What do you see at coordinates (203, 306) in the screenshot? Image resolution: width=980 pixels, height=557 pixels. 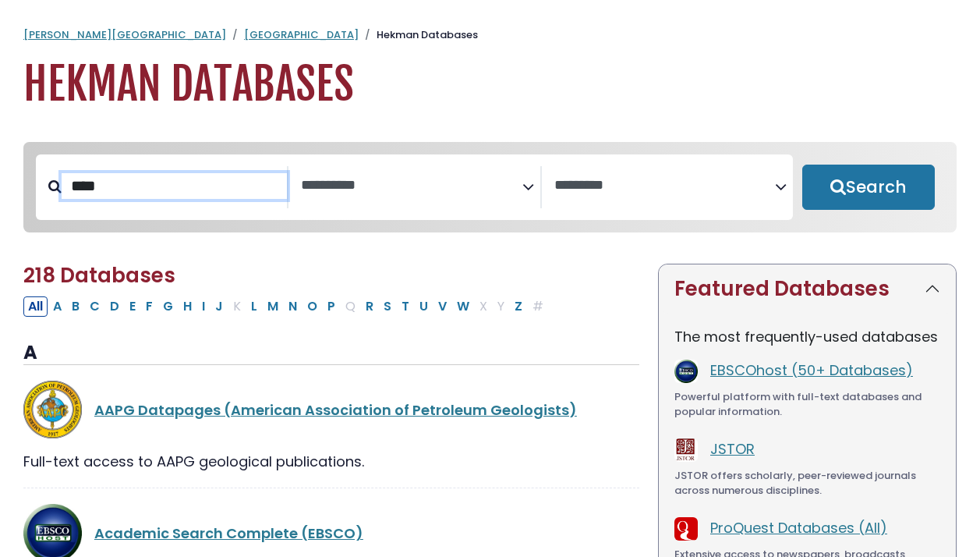 I see `button: Filter Results I` at bounding box center [203, 306].